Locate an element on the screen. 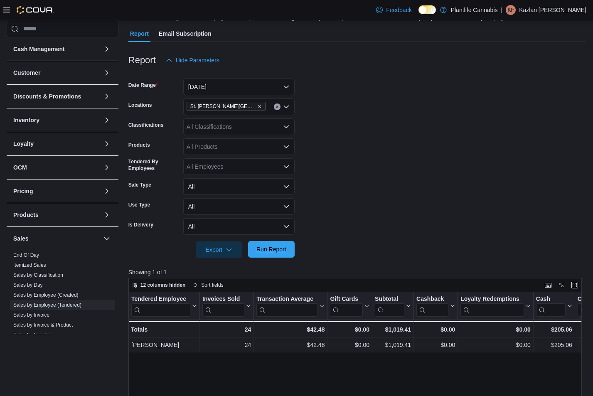 This screenshot has height=396, width=593. span: Dark Mode is located at coordinates (419, 14).